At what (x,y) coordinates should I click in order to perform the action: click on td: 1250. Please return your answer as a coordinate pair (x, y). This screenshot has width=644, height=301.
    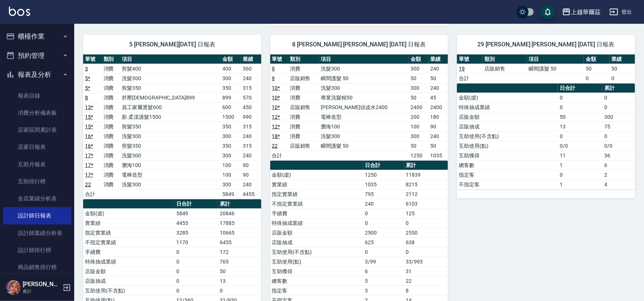
    Looking at the image, I should click on (384, 175).